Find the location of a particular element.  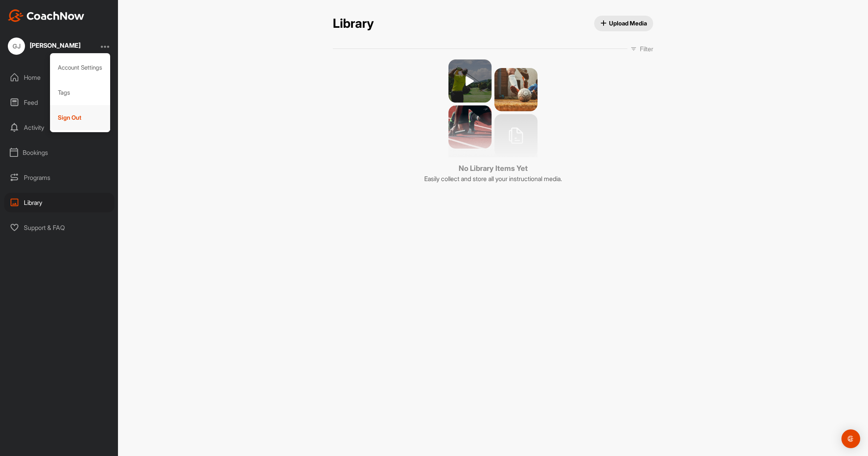

div: Programs is located at coordinates (59, 178).